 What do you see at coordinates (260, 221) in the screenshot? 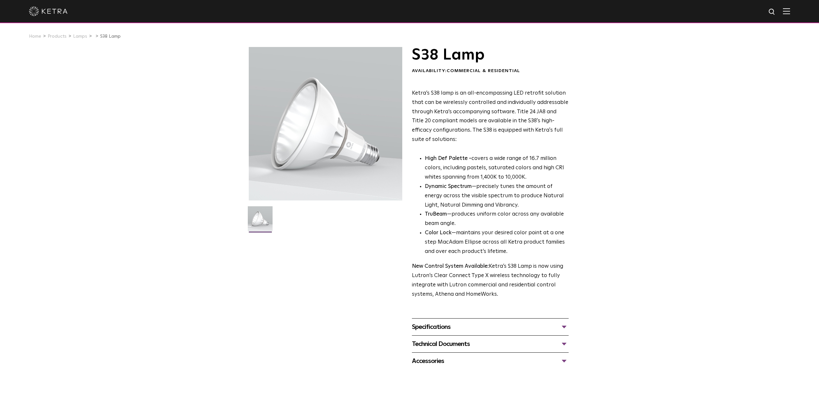
I see `img: S38-Lamp-Edison-2021-Web-Square` at bounding box center [260, 221].